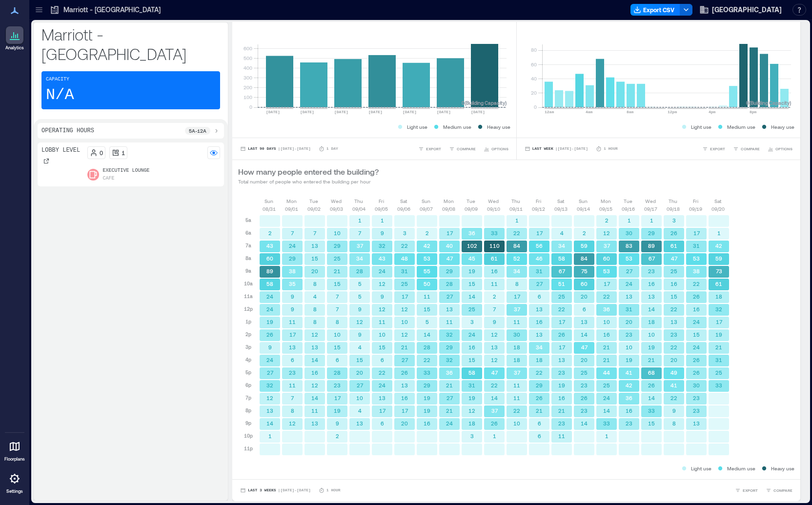 The image size is (812, 505). Describe the element at coordinates (427, 271) in the screenshot. I see `text: 55` at that location.